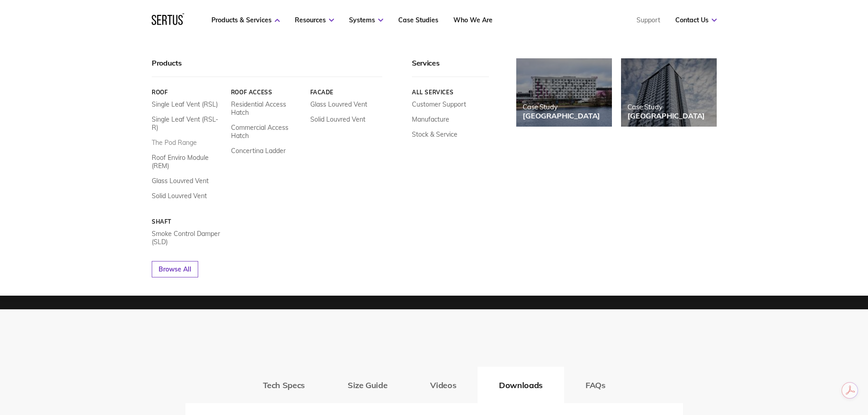 The image size is (868, 415). Describe the element at coordinates (366, 20) in the screenshot. I see `a: Systems` at that location.